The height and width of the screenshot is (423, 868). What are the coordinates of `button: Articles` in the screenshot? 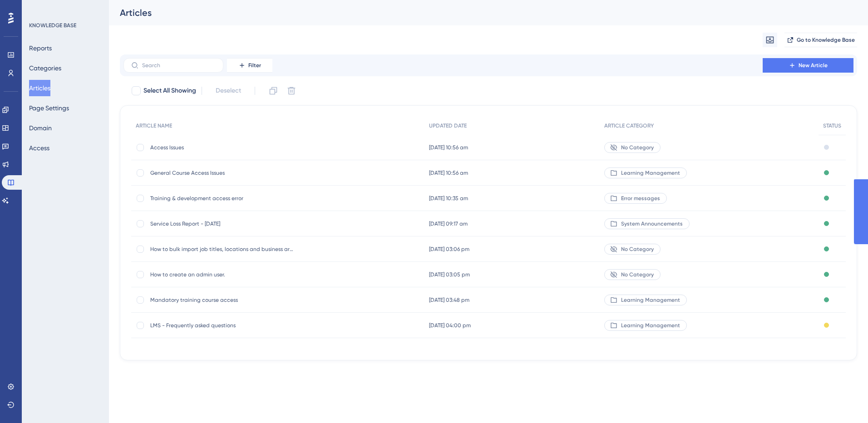 It's located at (39, 88).